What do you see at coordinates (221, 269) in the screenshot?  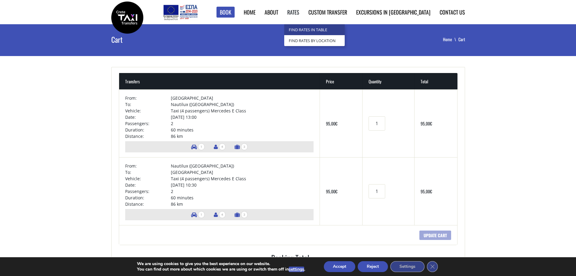 I see `p: You can find out more about which cookies we are using or switch them off in .` at bounding box center [221, 269].